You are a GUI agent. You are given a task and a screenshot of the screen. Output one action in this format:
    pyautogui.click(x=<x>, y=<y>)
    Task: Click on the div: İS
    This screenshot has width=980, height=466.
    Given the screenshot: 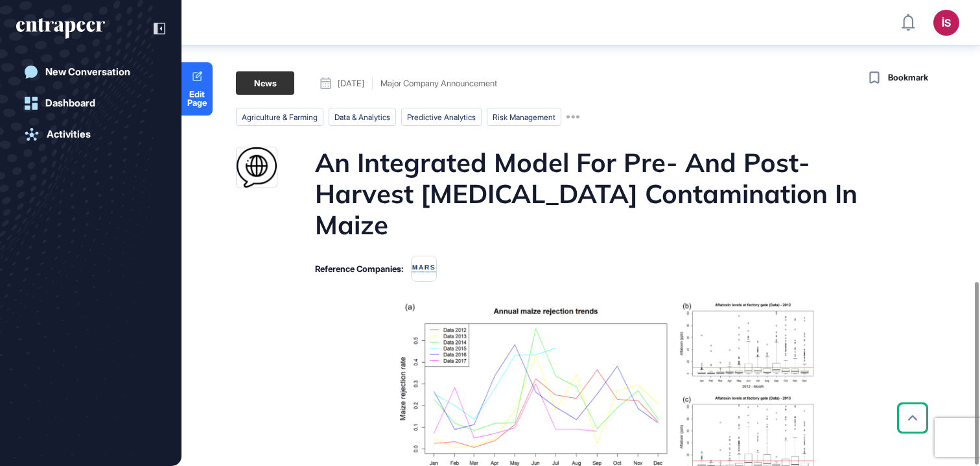 What is the action you would take?
    pyautogui.click(x=947, y=23)
    